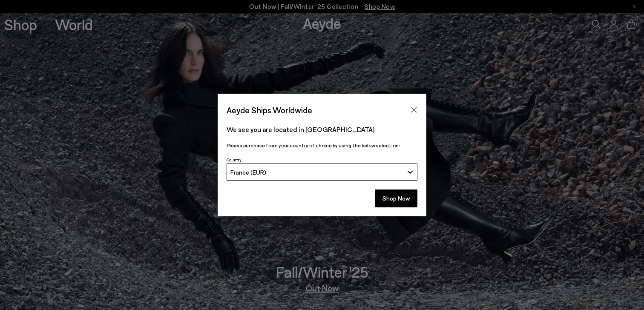  Describe the element at coordinates (322, 145) in the screenshot. I see `p: Please purchase from your country of choice by using the below selection:` at that location.